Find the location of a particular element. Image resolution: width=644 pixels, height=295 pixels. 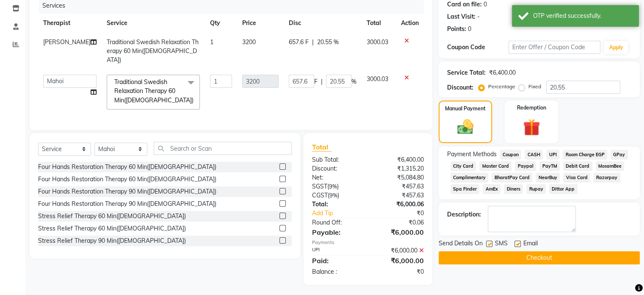

a: x is located at coordinates (195, 100).